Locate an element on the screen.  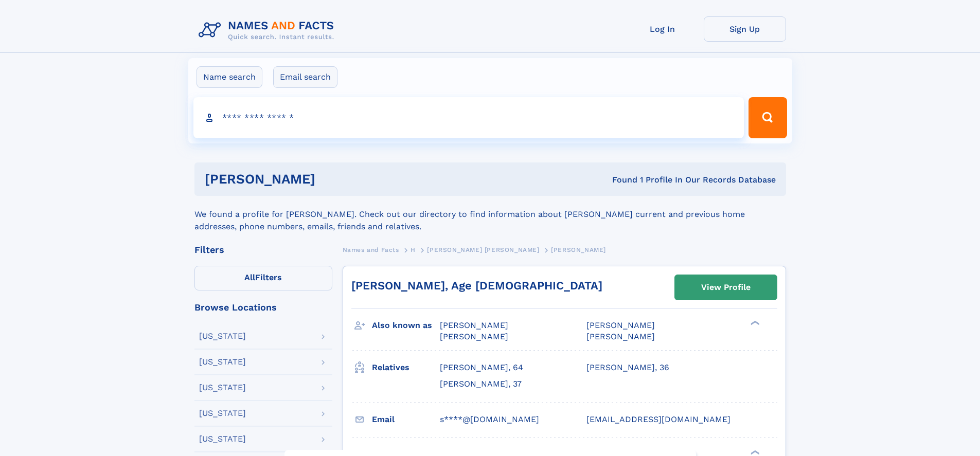
a: View Profile is located at coordinates (725, 288).